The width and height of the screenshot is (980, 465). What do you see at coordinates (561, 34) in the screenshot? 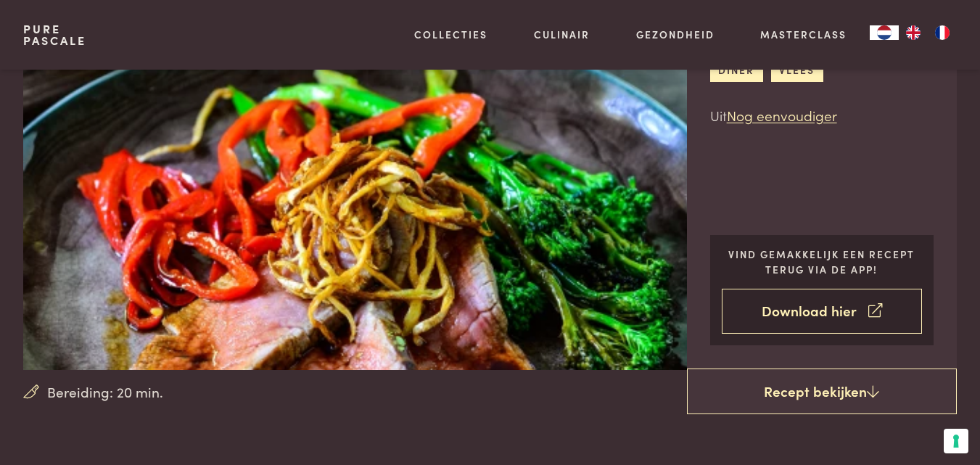
I see `a: Culinair` at bounding box center [561, 34].